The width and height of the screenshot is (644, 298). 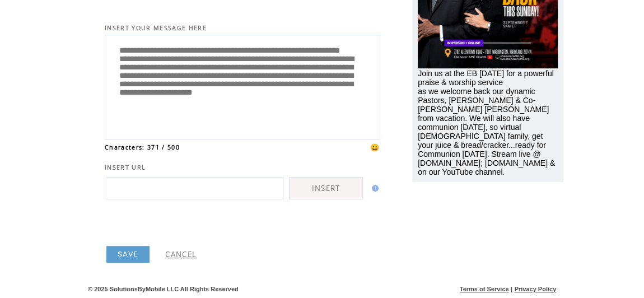 What do you see at coordinates (125, 167) in the screenshot?
I see `span: INSERT URL` at bounding box center [125, 167].